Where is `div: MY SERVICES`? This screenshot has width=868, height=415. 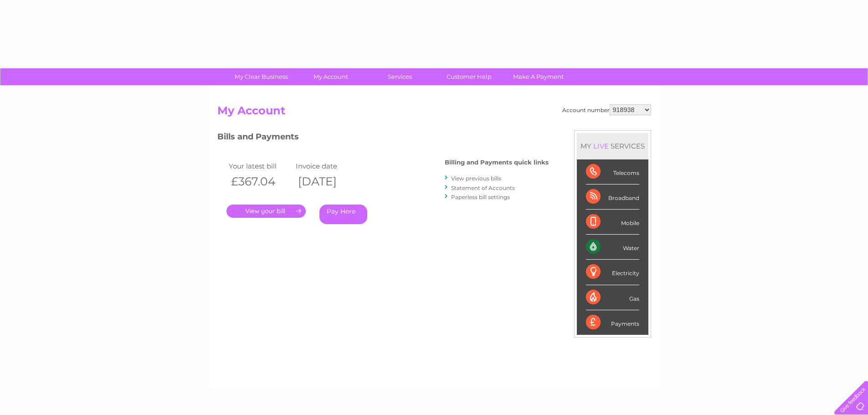
div: MY SERVICES is located at coordinates (613, 146).